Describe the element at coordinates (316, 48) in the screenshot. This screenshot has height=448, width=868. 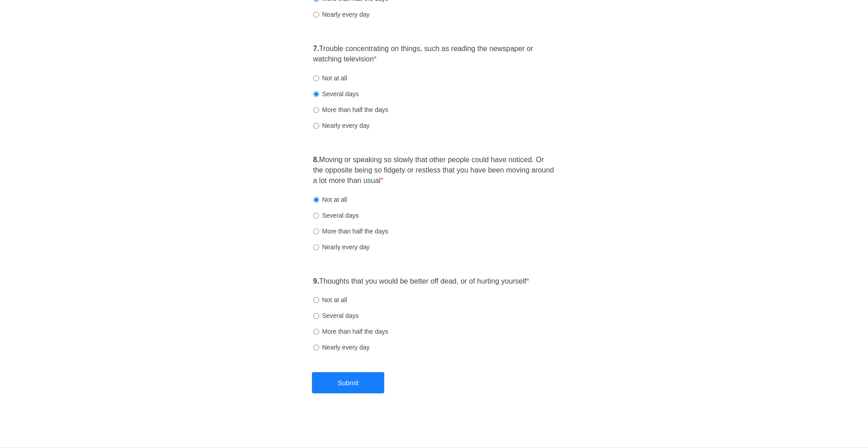
I see `strong: 7.` at that location.